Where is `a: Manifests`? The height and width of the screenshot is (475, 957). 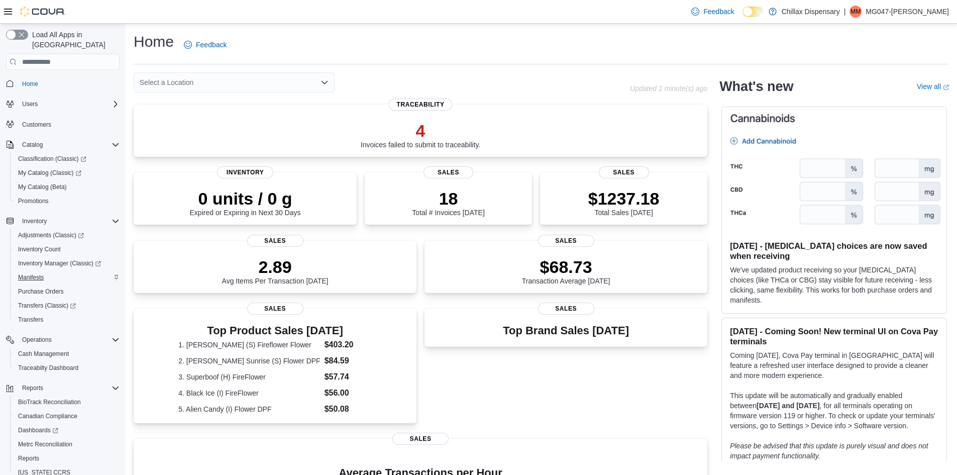
a: Manifests is located at coordinates (31, 277).